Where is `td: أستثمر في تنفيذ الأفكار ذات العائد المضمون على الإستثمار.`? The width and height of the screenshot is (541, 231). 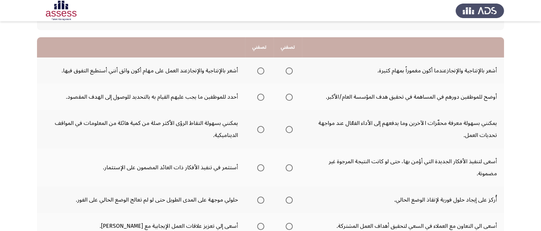 td: أستثمر في تنفيذ الأفكار ذات العائد المضمون على الإستثمار. is located at coordinates (141, 168).